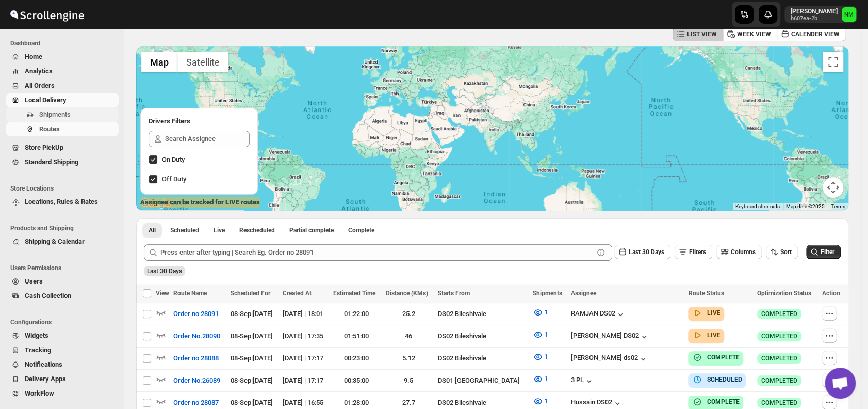  Describe the element at coordinates (63, 241) in the screenshot. I see `button: Shipping & Calendar` at that location.